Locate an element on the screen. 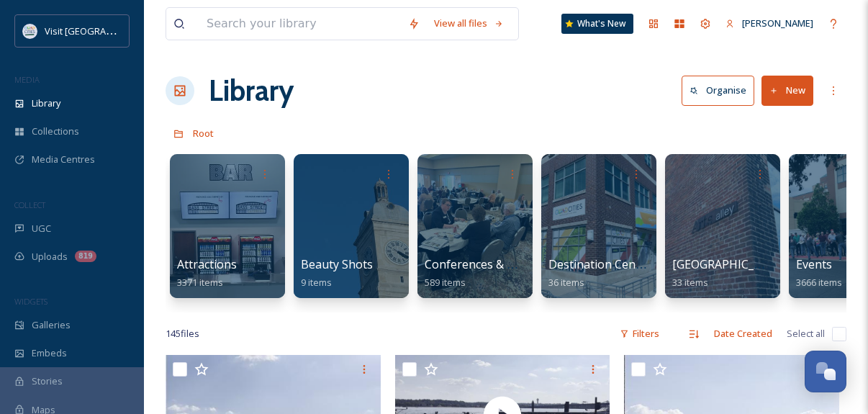  h1: Library is located at coordinates (251, 91).